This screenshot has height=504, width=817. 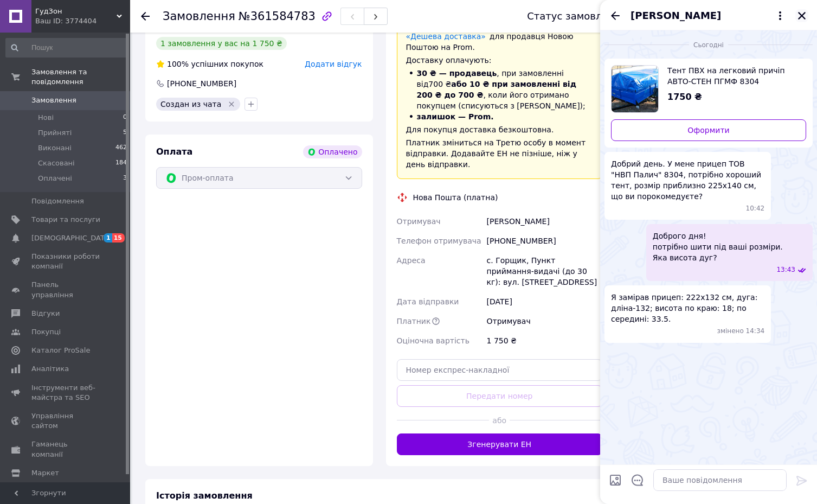 I want to click on span: 462, so click(x=121, y=148).